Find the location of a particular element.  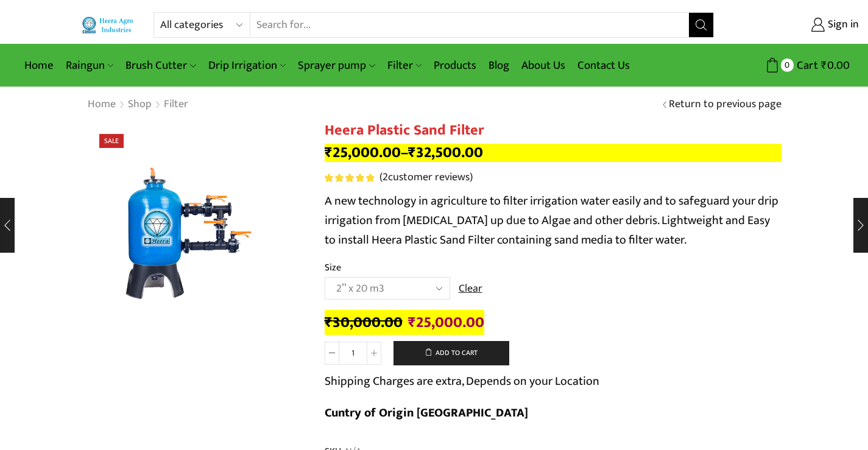

div: Rated 5.00 out of 5 is located at coordinates (349, 178).